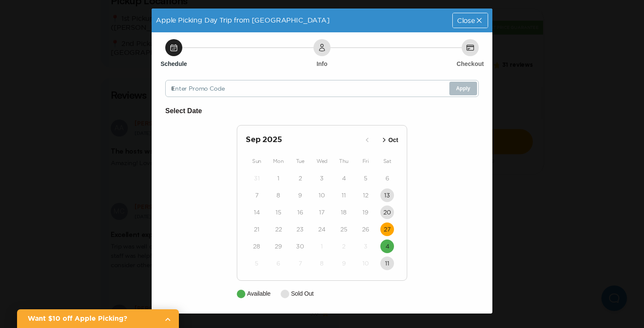 The width and height of the screenshot is (644, 328). What do you see at coordinates (92, 319) in the screenshot?
I see `h2: Want $10 off Apple Picking?` at bounding box center [92, 319].